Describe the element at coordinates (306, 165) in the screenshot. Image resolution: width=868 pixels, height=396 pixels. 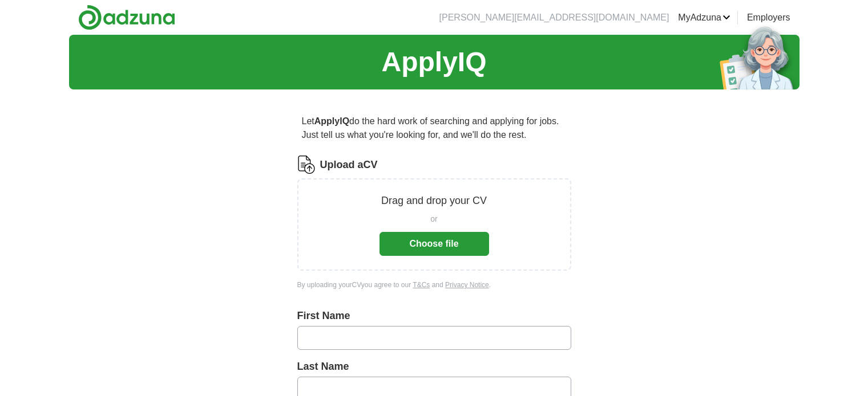
I see `img: CV Icon` at that location.